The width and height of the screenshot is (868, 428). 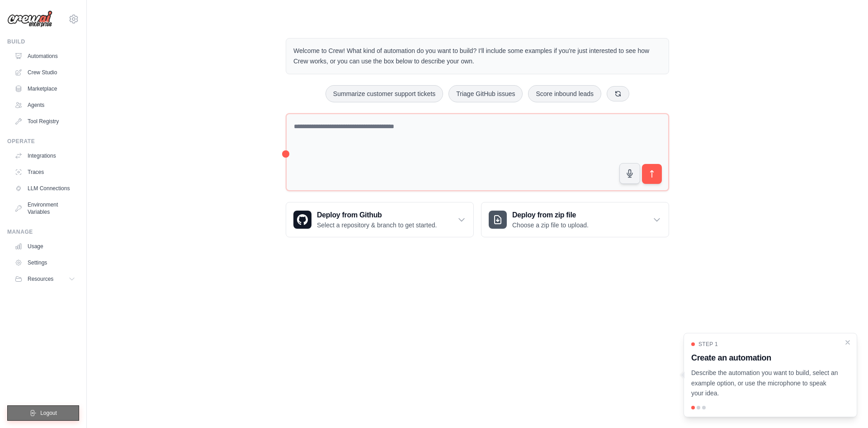 I want to click on button: Summarize customer support tickets, so click(x=385, y=94).